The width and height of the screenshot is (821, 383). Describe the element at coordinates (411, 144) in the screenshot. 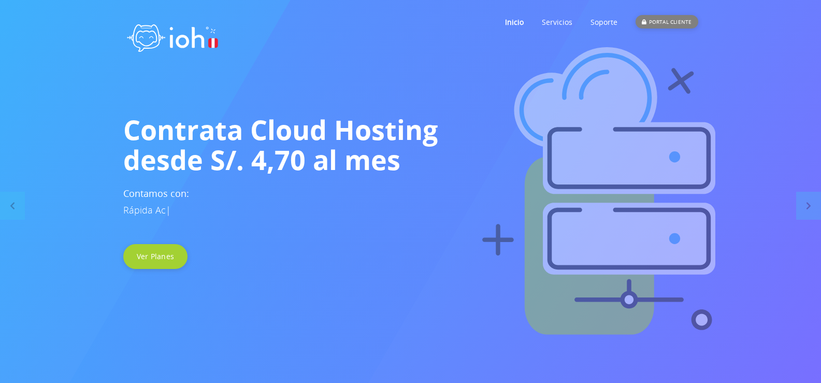

I see `h1: Contrata Cloud Hosting desde S/. 4,70 al mes` at that location.